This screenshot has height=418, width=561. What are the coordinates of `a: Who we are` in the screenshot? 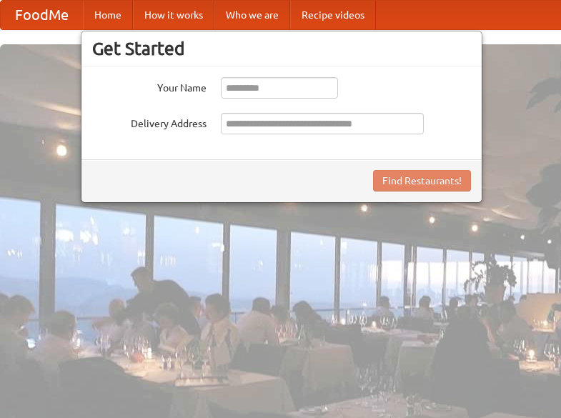 It's located at (252, 15).